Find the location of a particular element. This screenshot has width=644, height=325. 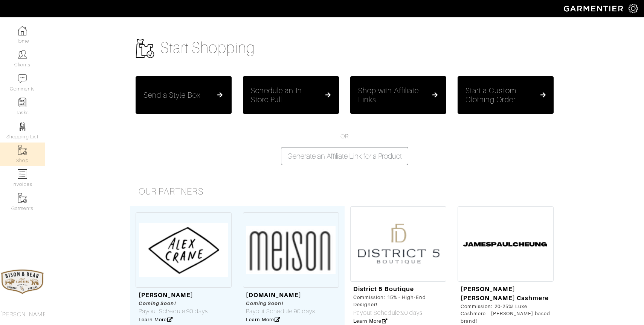

h5: Send a Style Box is located at coordinates (172, 95).